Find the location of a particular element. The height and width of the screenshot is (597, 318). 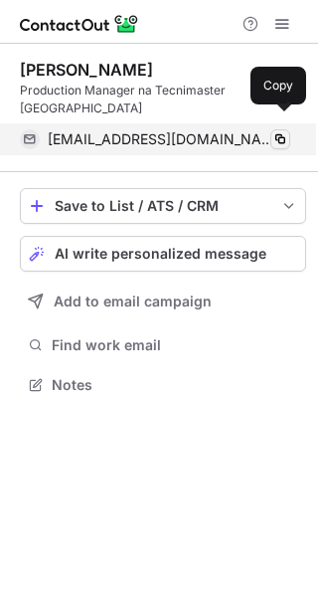

button: Notes is located at coordinates (163, 385).